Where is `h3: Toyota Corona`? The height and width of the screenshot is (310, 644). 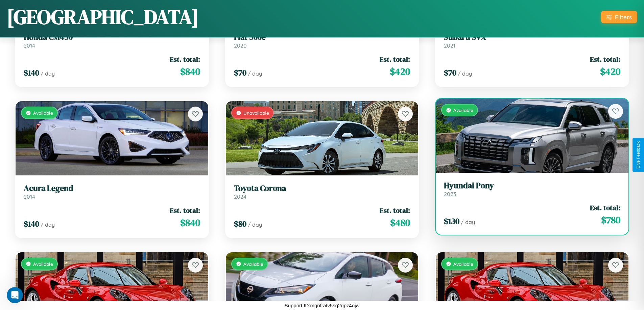
h3: Toyota Corona is located at coordinates (322, 188).